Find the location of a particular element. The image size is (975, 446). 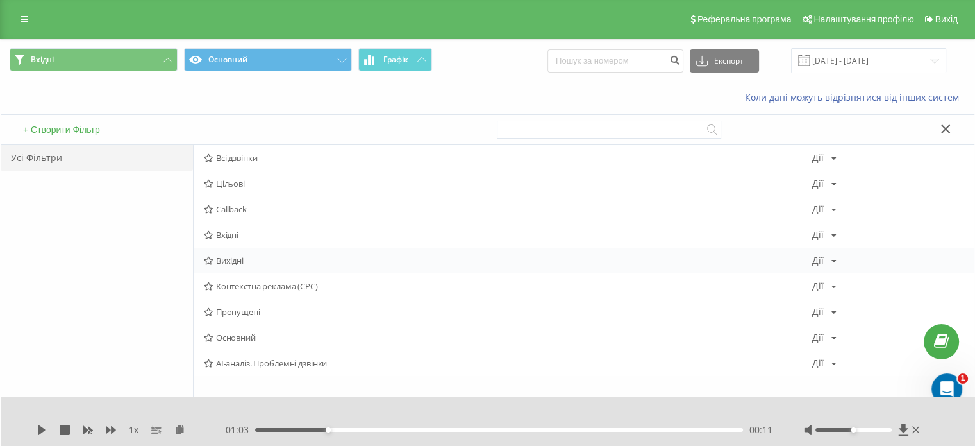

span: - 01:03 is located at coordinates (239, 430).